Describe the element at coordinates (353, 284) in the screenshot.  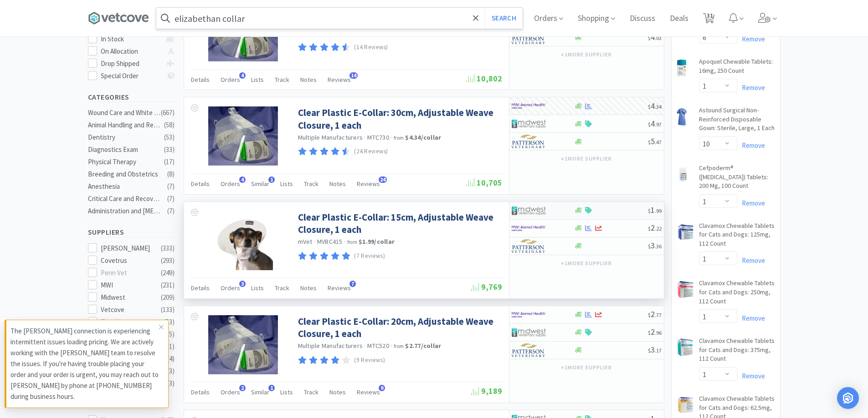
I see `span: 7` at that location.